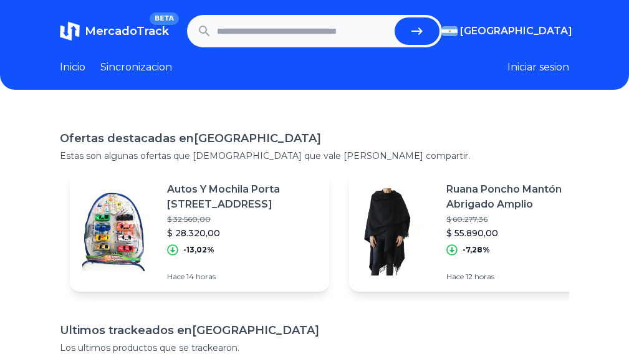 Image resolution: width=629 pixels, height=364 pixels. I want to click on p: $ 28.320,00, so click(243, 233).